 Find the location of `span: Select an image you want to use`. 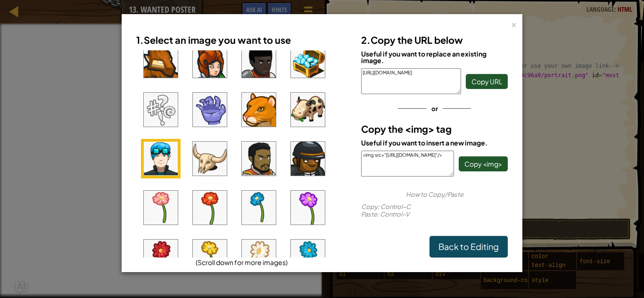

span: Select an image you want to use is located at coordinates (217, 40).